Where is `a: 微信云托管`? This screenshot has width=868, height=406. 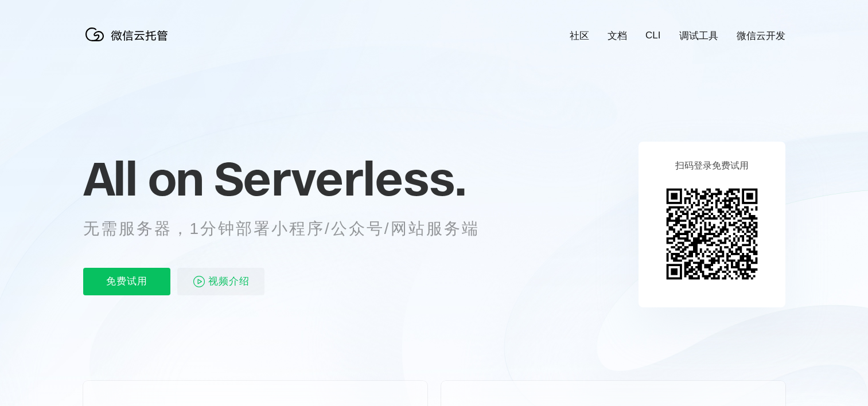
a: 微信云托管 is located at coordinates (129, 43).